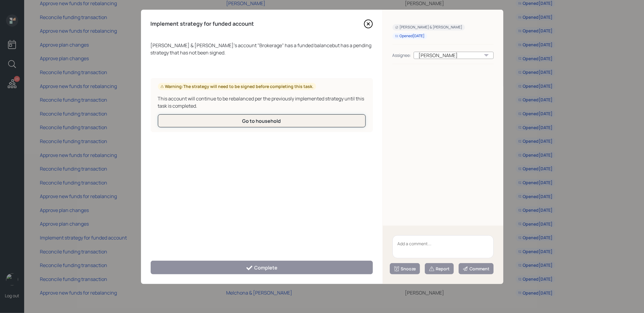 This screenshot has height=313, width=644. I want to click on div: Snooze, so click(405, 269).